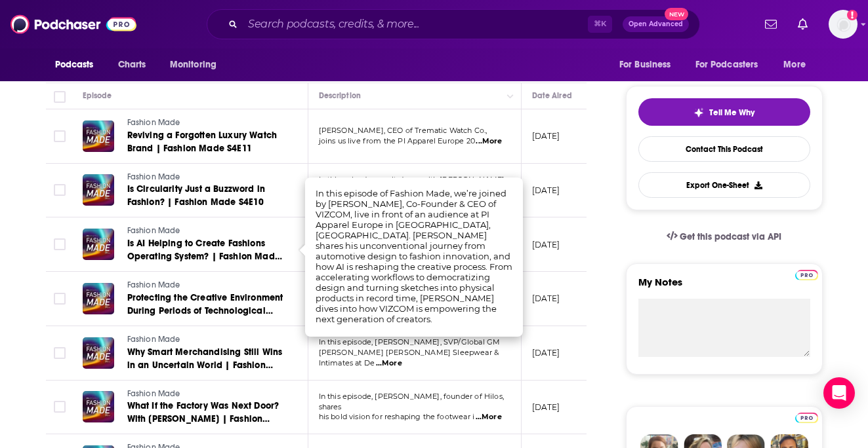 The height and width of the screenshot is (448, 868). I want to click on span: his bold vision for reshaping the footwear i, so click(397, 417).